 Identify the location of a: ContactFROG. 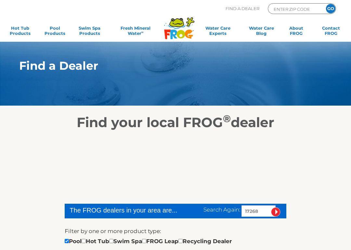
(331, 32).